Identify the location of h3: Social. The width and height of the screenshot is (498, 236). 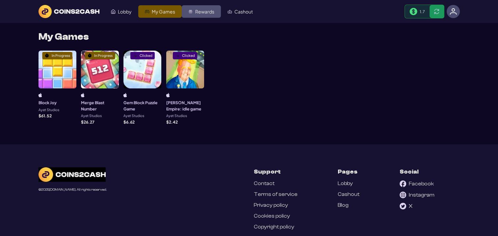
(409, 172).